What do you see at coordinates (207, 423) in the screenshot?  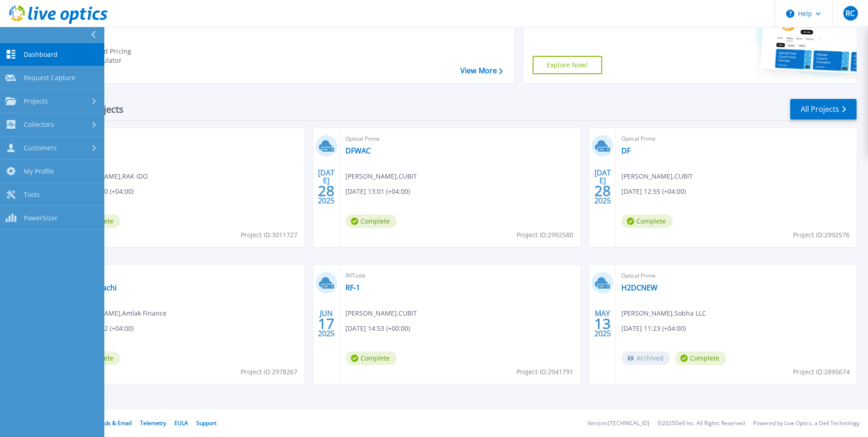 I see `a: Support` at bounding box center [207, 423].